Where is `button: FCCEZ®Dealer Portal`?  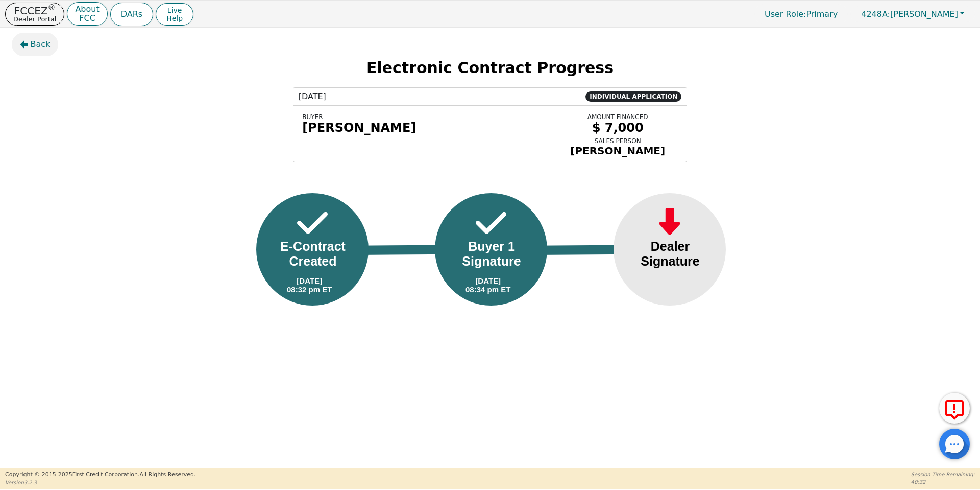
button: FCCEZ®Dealer Portal is located at coordinates (35, 14).